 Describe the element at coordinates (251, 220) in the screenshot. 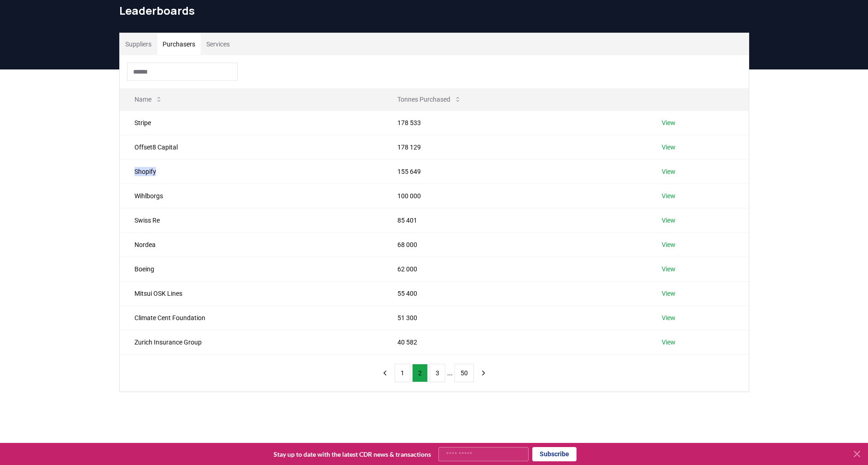

I see `td: Swiss Re` at that location.